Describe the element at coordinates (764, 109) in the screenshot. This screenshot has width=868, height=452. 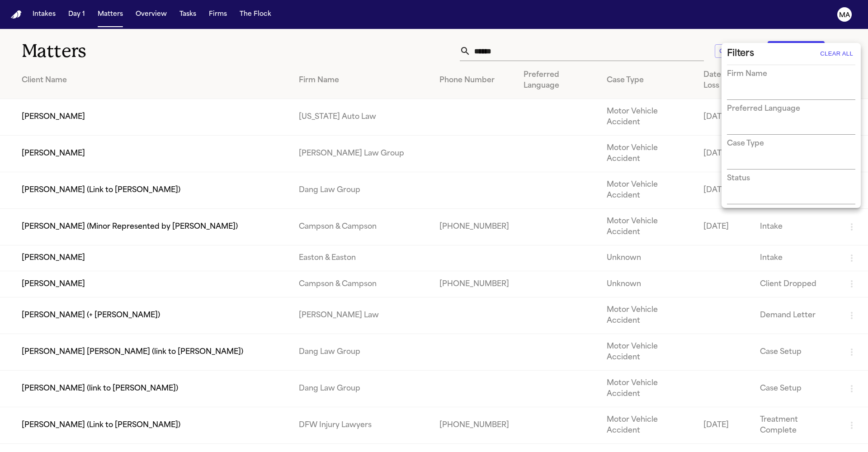
I see `h3: Preferred Language` at that location.